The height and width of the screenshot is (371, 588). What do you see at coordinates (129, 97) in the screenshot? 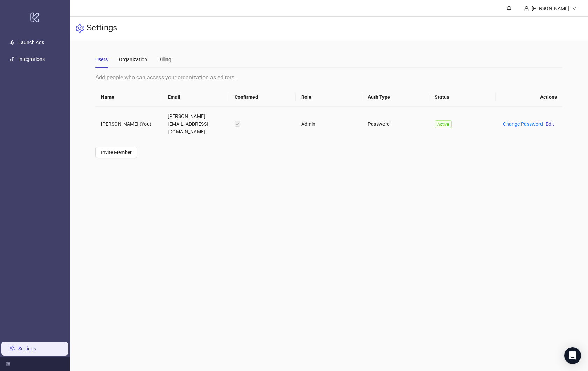
I see `th: Name` at bounding box center [129, 97].